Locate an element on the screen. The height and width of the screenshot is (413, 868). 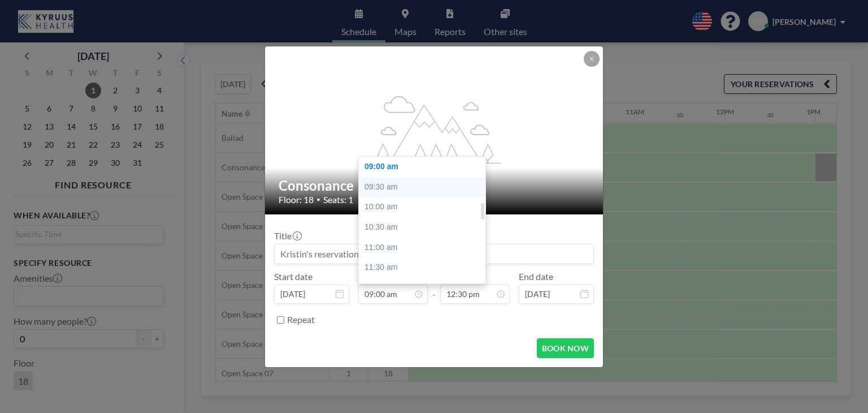
label: Title is located at coordinates (287, 236).